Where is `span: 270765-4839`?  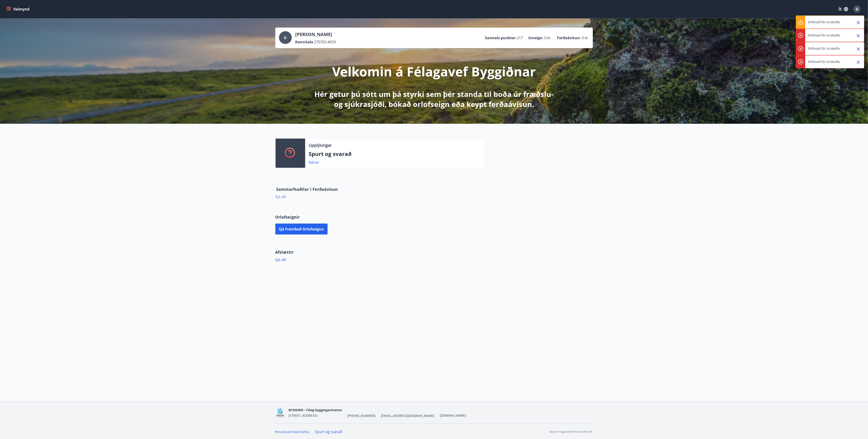 span: 270765-4839 is located at coordinates (325, 42).